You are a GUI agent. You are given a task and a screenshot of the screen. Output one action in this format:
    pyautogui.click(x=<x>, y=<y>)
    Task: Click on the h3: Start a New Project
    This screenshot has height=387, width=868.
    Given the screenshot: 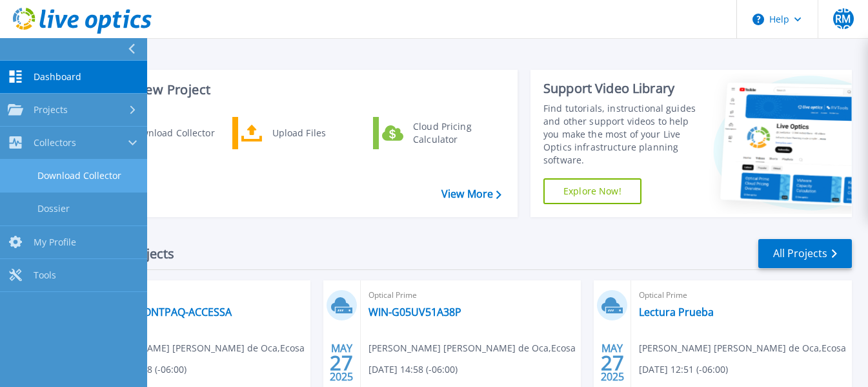 What is the action you would take?
    pyautogui.click(x=296, y=90)
    